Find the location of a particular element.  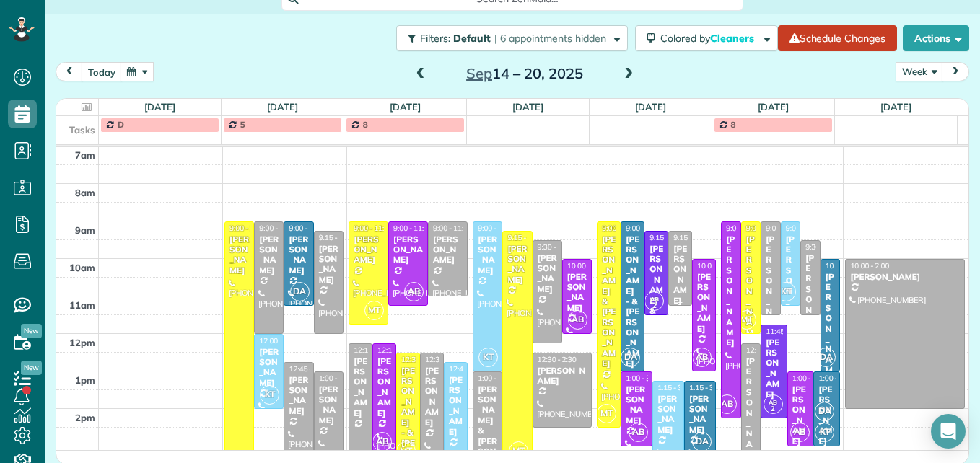

span: 10am is located at coordinates (83, 267).